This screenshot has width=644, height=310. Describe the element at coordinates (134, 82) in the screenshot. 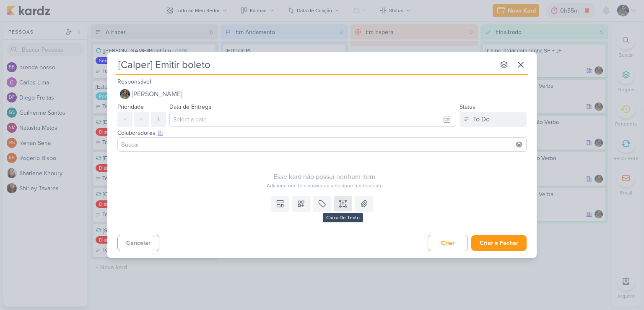

I see `label: Responsável` at that location.